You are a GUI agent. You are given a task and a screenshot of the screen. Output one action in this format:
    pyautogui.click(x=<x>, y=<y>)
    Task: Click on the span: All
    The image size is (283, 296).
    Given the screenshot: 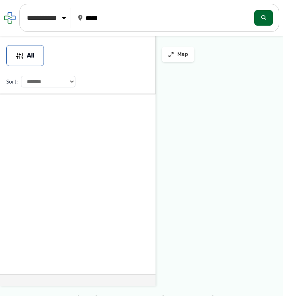 What is the action you would take?
    pyautogui.click(x=30, y=56)
    